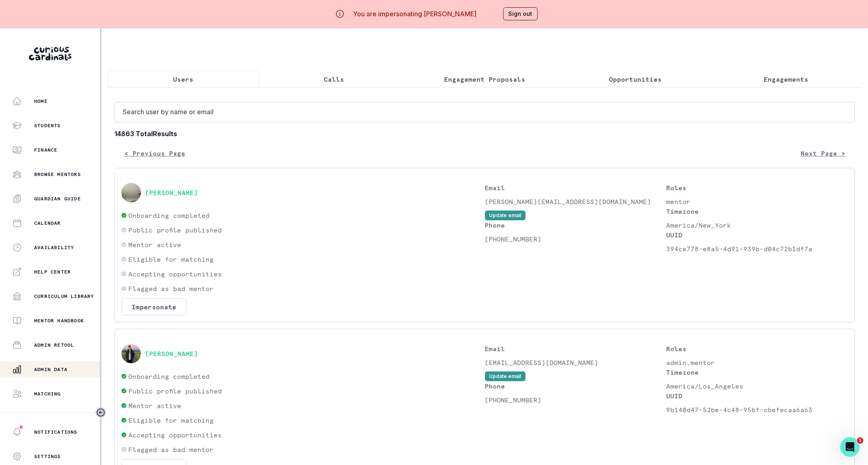 The image size is (868, 465). I want to click on p: mentor, so click(757, 202).